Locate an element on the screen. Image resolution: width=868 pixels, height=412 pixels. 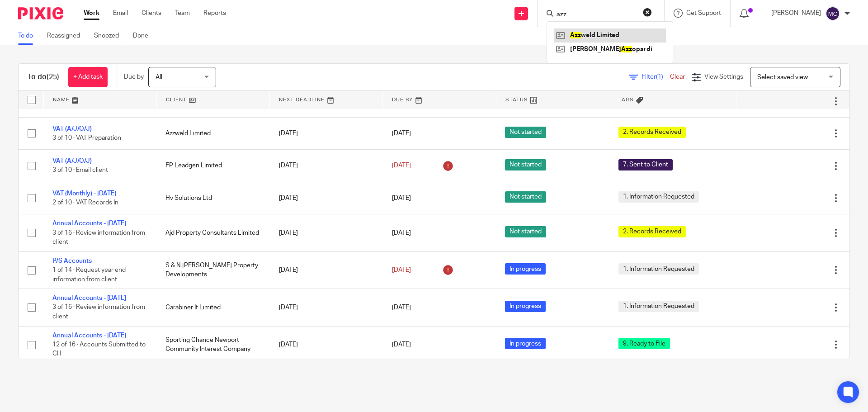
span: 3 of 10 · VAT Preparation is located at coordinates (87, 138).